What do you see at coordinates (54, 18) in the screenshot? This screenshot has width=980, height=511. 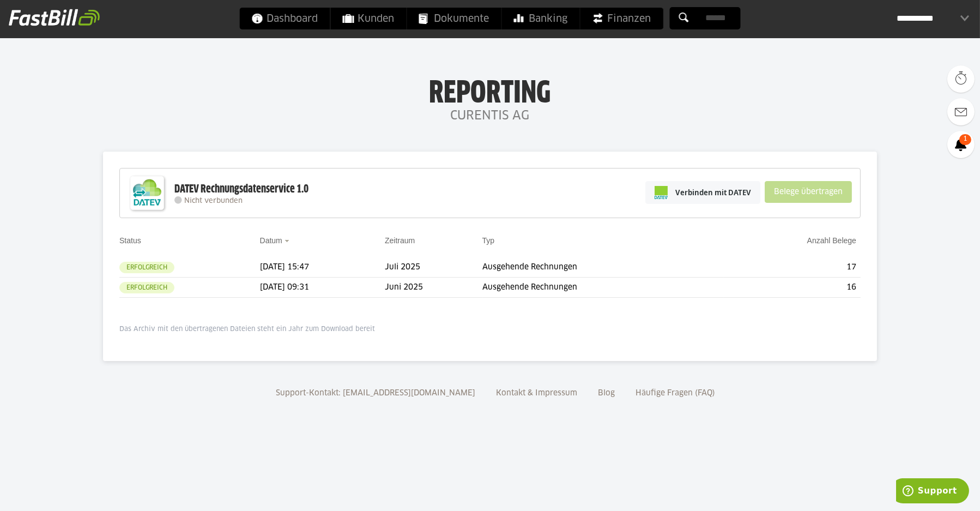 I see `img: fastbill_logo_white.png` at bounding box center [54, 18].